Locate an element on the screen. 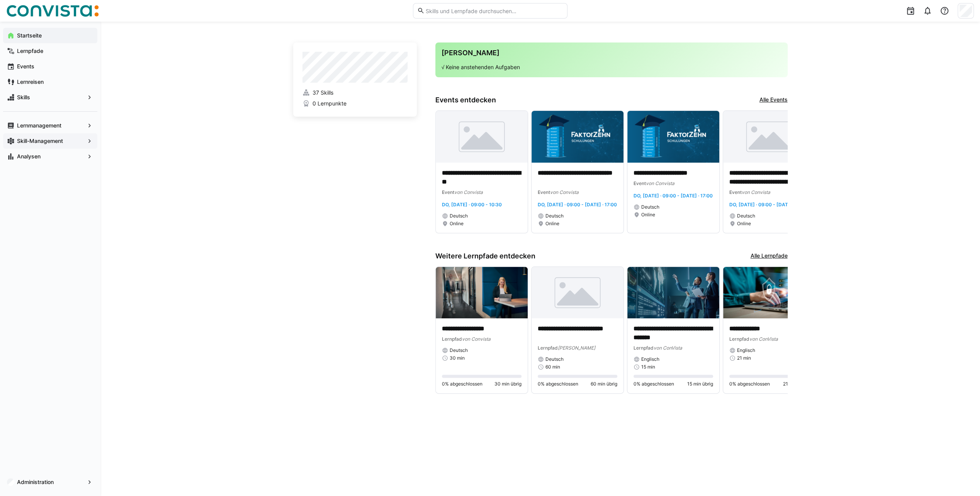 The width and height of the screenshot is (980, 496). span: 21 min is located at coordinates (744, 358).